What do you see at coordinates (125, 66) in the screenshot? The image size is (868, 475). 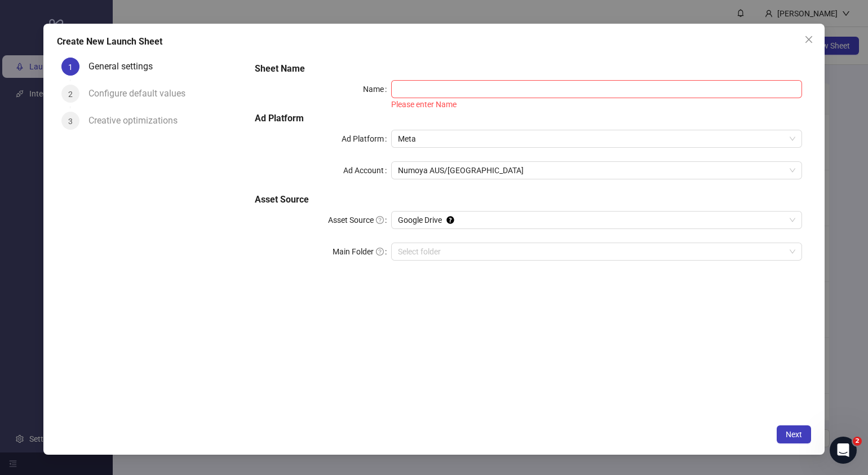 I see `div: General settings` at bounding box center [125, 66].